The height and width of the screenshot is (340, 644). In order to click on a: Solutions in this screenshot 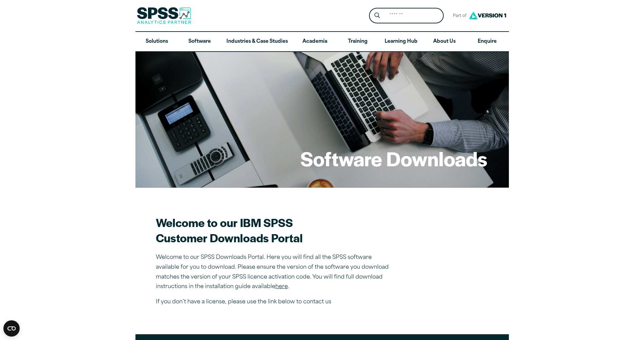, I will do `click(157, 42)`.